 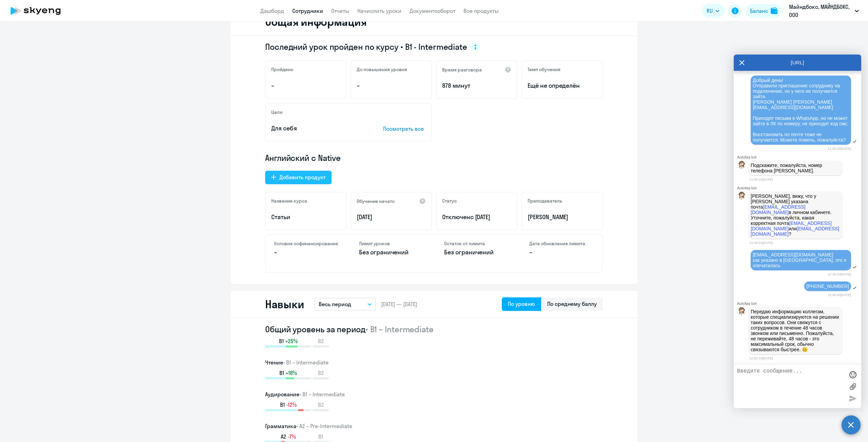 What do you see at coordinates (561, 244) in the screenshot?
I see `h4: Дата обновления лимита` at bounding box center [561, 244].